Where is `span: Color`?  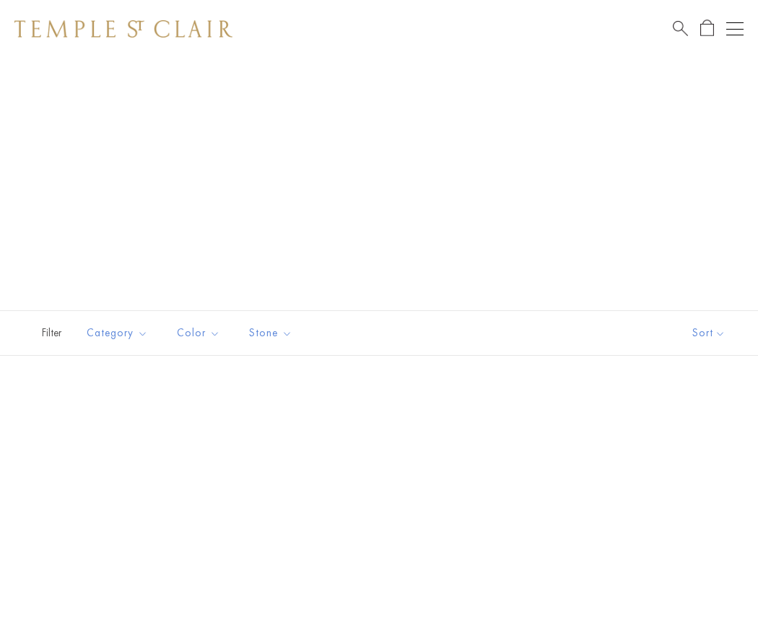
span: Color is located at coordinates (200, 333).